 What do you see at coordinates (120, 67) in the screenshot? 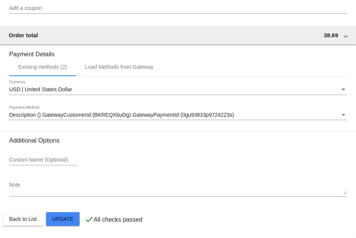
I see `div: Load Methods from Gateway` at bounding box center [120, 67].